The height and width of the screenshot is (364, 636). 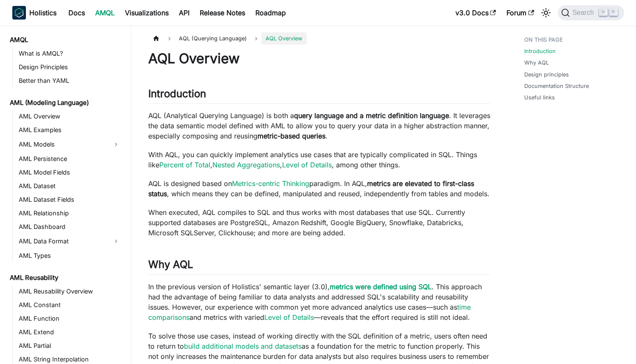 I want to click on a: AML Dataset, so click(x=69, y=186).